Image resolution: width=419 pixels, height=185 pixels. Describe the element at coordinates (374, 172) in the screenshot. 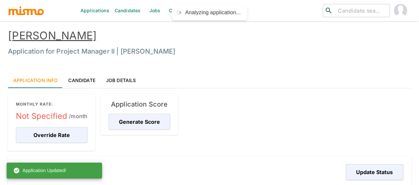

I see `button: Update Status` at that location.